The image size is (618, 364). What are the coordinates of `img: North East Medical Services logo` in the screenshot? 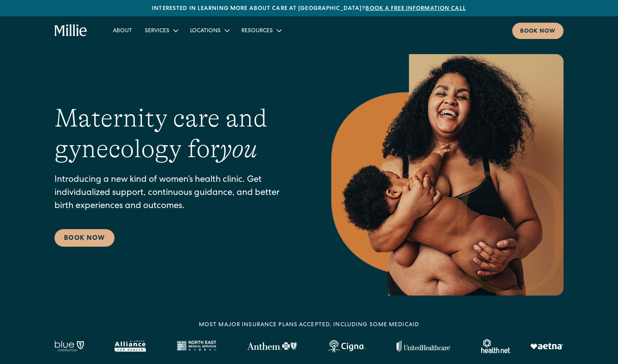 It's located at (196, 346).